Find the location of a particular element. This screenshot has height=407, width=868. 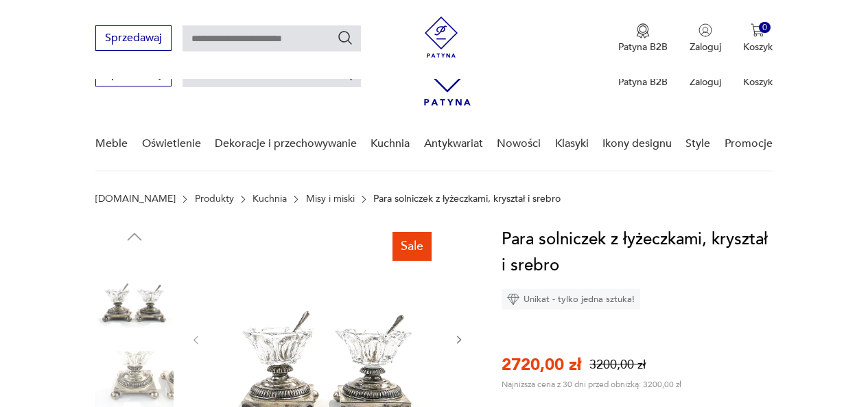

a: Oświetlenie is located at coordinates (171, 143).